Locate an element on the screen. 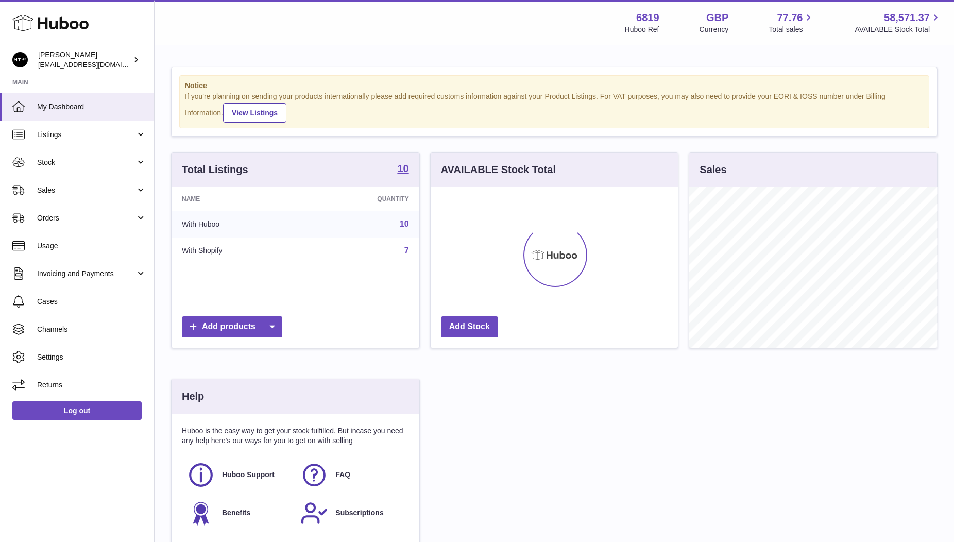  span: Channels is located at coordinates (92, 329).